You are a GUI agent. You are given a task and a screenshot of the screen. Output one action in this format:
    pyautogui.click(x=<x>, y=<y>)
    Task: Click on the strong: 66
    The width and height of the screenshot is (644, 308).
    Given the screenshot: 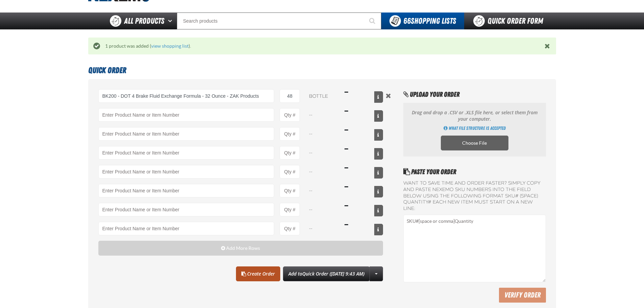 What is the action you would take?
    pyautogui.click(x=407, y=21)
    